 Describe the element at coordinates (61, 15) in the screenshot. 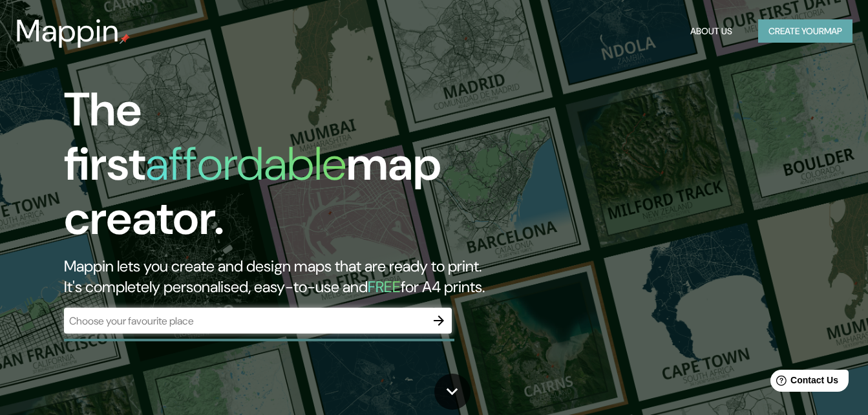

I see `span: Contact Us` at that location.